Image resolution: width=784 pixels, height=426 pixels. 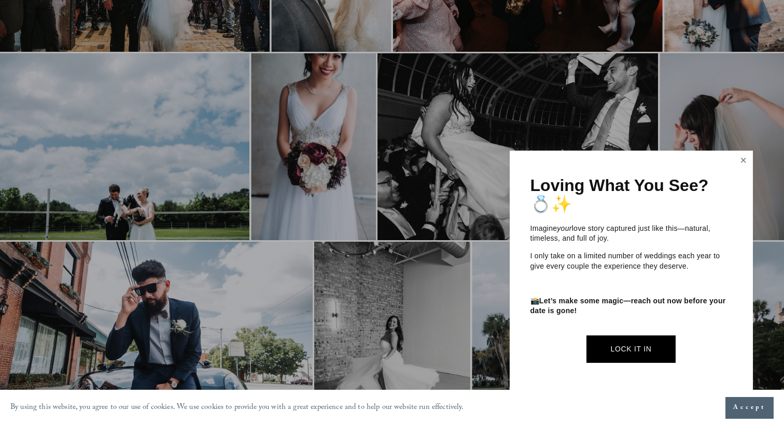 I want to click on strong: Let’s make some magic—reach out now before your date is gone!, so click(x=629, y=306).